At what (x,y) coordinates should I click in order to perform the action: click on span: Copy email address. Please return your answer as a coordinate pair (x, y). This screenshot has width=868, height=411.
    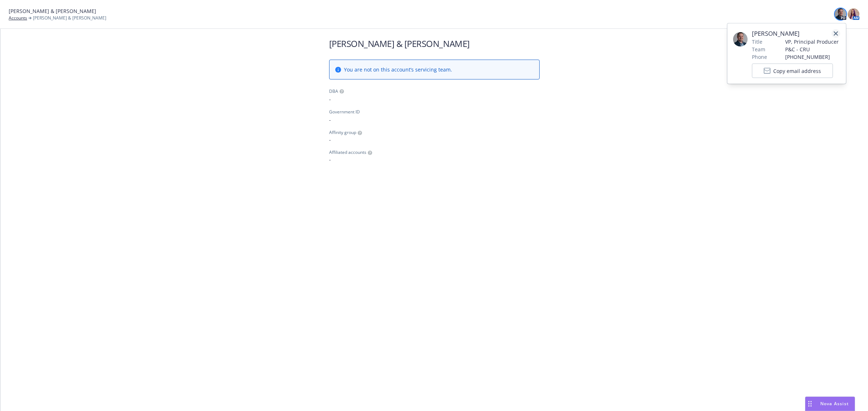
    Looking at the image, I should click on (797, 71).